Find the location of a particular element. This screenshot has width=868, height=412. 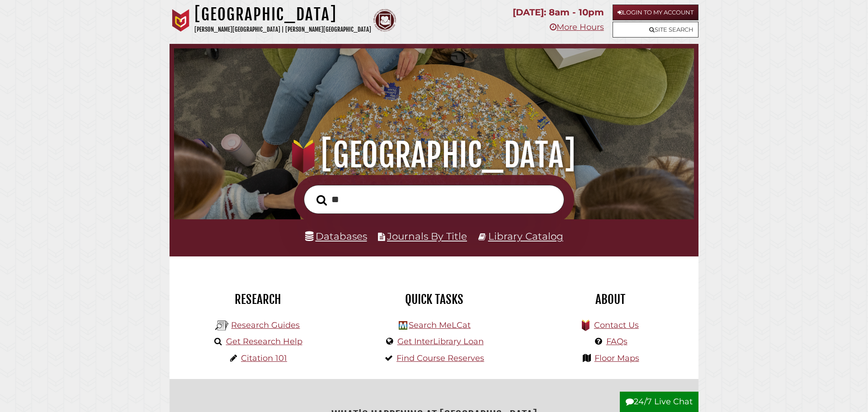

a: Library Catalog is located at coordinates (526, 236).